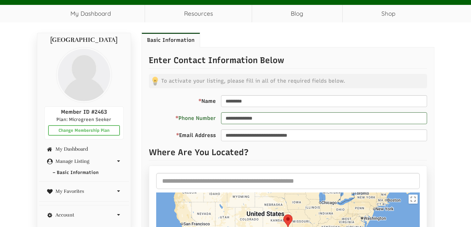 Image resolution: width=471 pixels, height=227 pixels. I want to click on a: – Basic Information, so click(84, 172).